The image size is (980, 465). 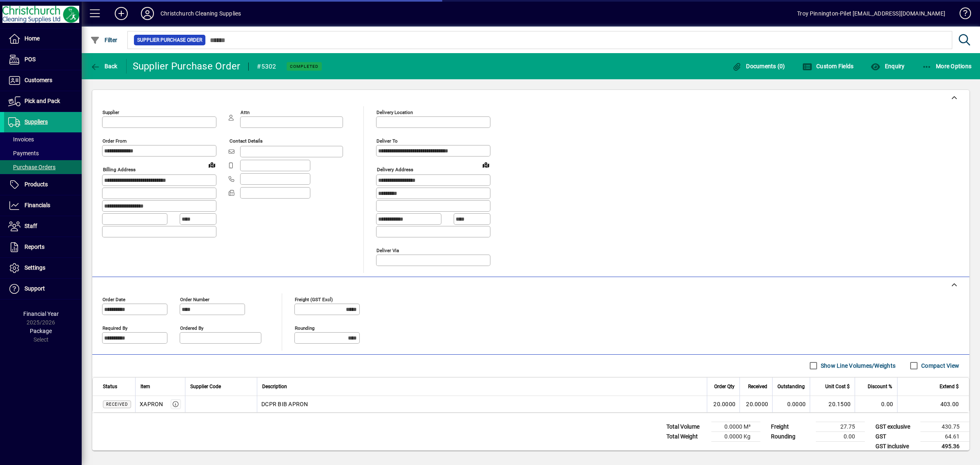 What do you see at coordinates (35, 184) in the screenshot?
I see `span: Products` at bounding box center [35, 184].